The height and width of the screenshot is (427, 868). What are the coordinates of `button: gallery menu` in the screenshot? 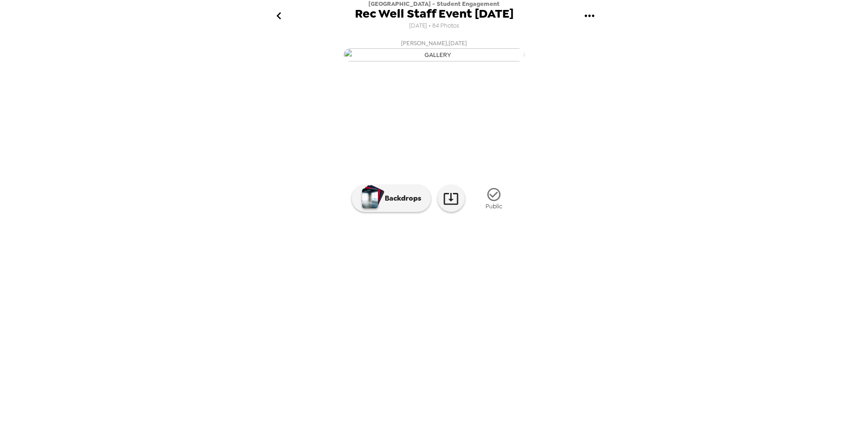 It's located at (589, 16).